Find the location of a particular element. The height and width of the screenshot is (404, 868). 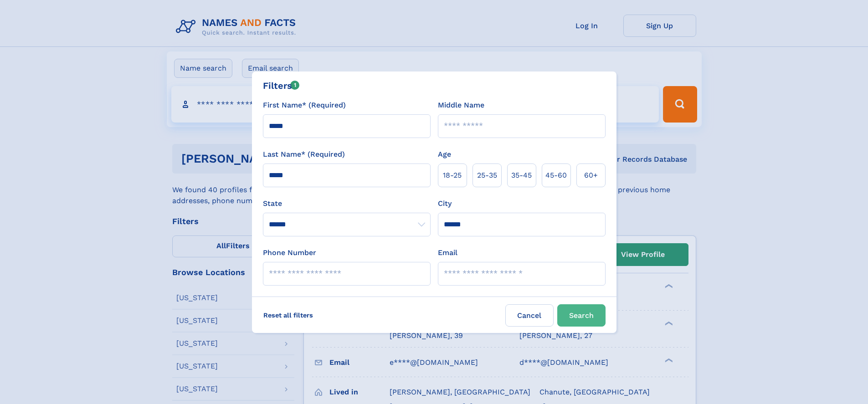

label: Email is located at coordinates (447, 253).